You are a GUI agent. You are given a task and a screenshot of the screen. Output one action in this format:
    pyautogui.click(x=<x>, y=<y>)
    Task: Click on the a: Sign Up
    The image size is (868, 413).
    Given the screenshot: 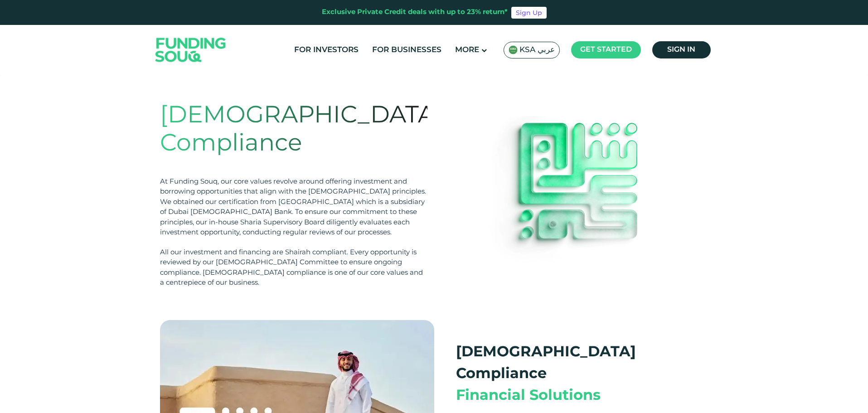 What is the action you would take?
    pyautogui.click(x=529, y=13)
    